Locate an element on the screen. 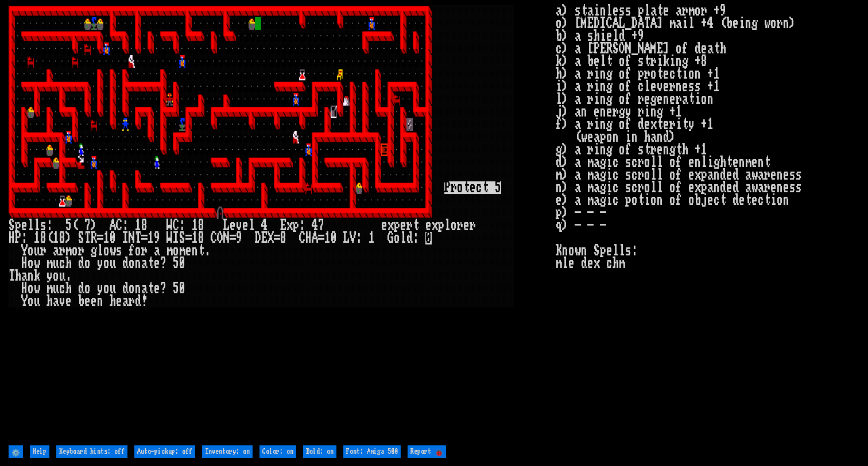 This screenshot has height=466, width=868. mark: c is located at coordinates (478, 188).